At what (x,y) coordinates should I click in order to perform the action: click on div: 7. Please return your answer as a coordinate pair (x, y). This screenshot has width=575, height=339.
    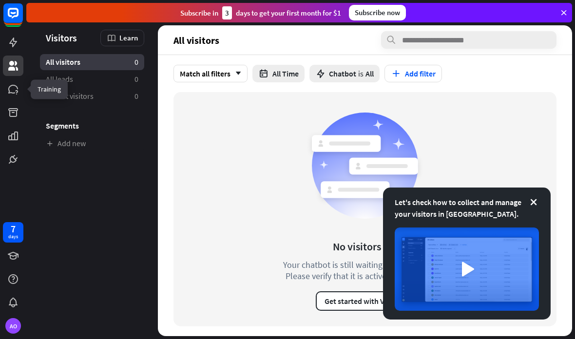
    Looking at the image, I should click on (13, 229).